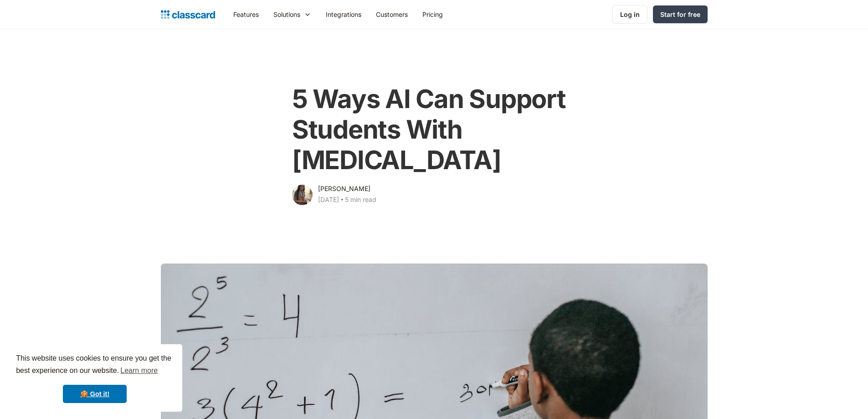 Image resolution: width=868 pixels, height=419 pixels. I want to click on a: Pricing, so click(432, 14).